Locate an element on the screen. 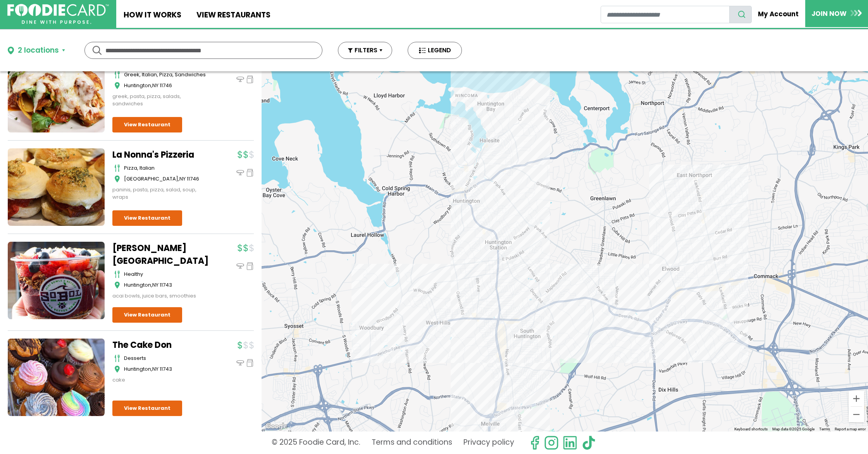 This screenshot has height=454, width=868. div: desserts is located at coordinates (167, 358).